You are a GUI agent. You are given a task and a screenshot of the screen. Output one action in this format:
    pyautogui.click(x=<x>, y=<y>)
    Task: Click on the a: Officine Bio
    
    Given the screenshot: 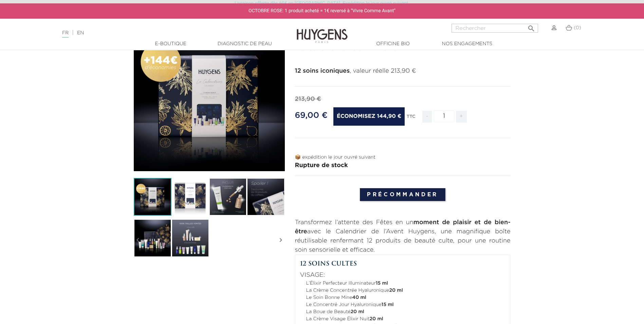 What is the action you would take?
    pyautogui.click(x=393, y=44)
    